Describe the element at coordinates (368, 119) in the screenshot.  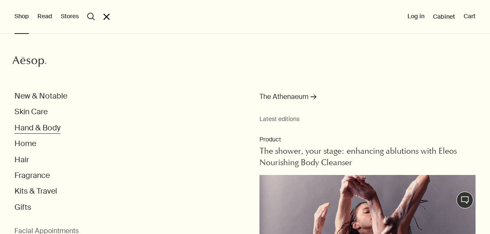
I see `small: Latest editions` at that location.